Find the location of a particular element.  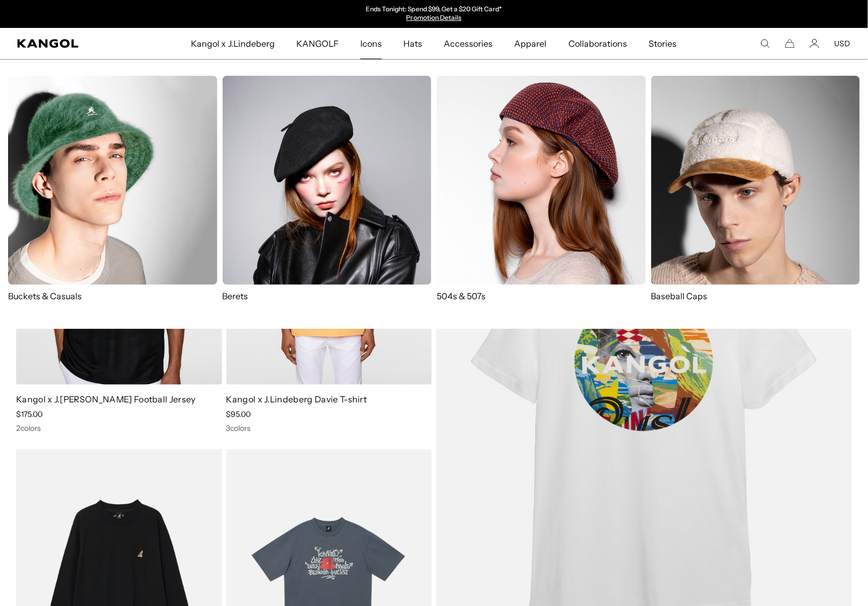

a: Stories is located at coordinates (662, 44).